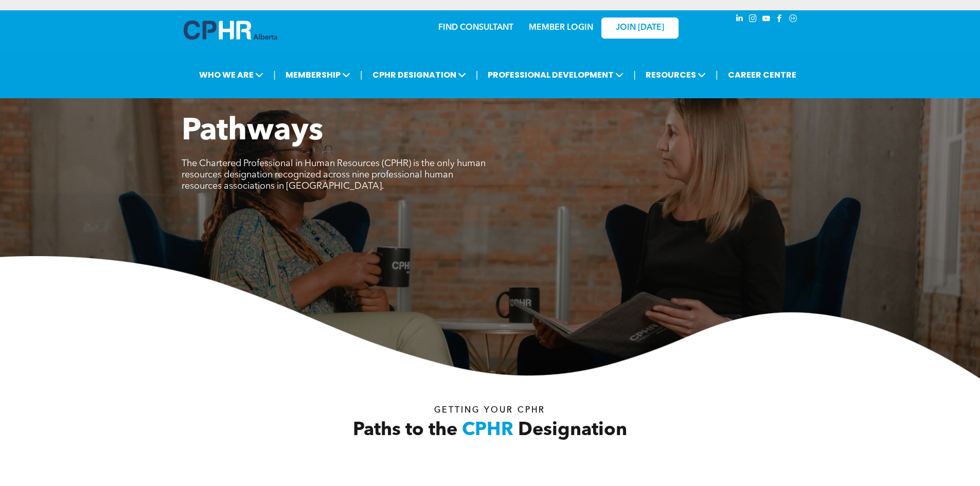 Image resolution: width=980 pixels, height=486 pixels. I want to click on span: MEMBERSHIP, so click(318, 74).